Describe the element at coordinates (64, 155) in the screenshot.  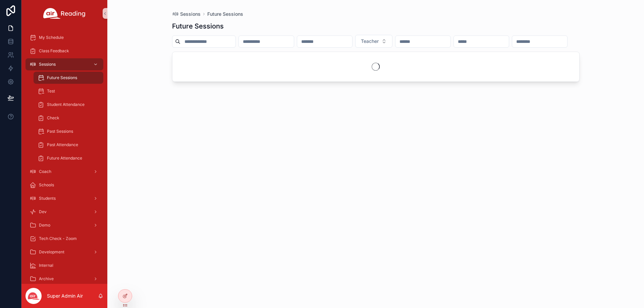
I see `div: scrollable content` at that location.